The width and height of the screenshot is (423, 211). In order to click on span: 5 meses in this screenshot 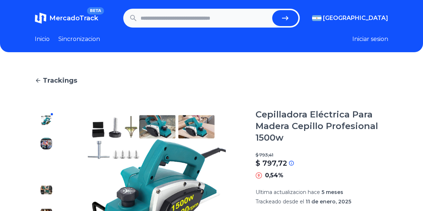, I will do `click(333, 192)`.